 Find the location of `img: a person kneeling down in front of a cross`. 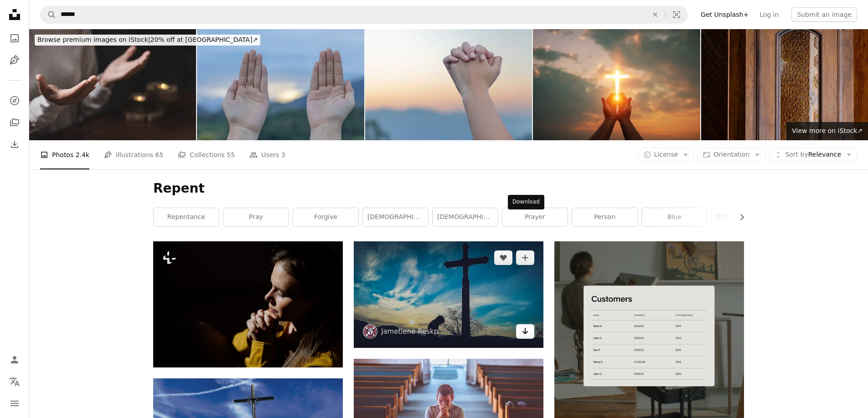

img: a person kneeling down in front of a cross is located at coordinates (449, 295).